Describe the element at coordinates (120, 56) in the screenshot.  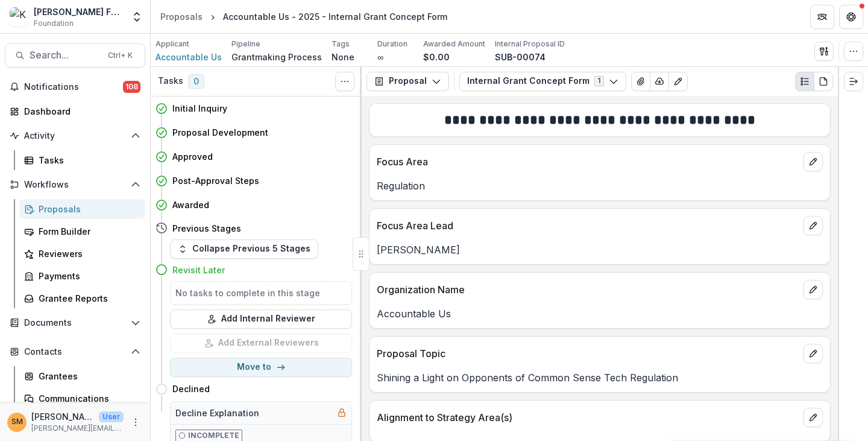
I see `div: Ctrl + K` at that location.